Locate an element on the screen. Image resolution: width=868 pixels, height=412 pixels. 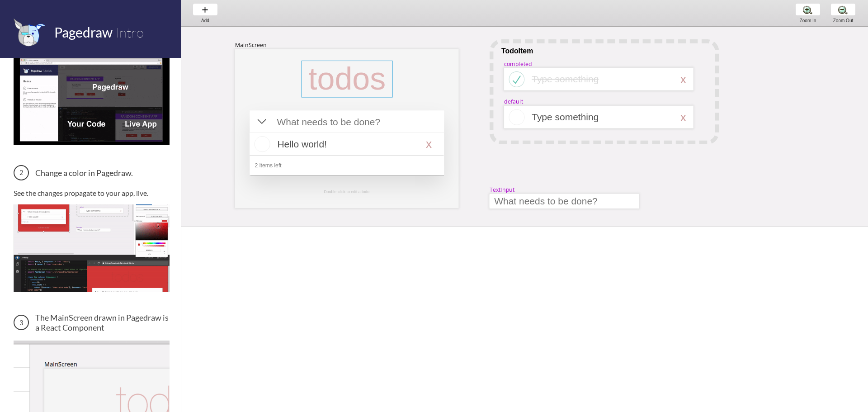
div: completed is located at coordinates (518, 63).